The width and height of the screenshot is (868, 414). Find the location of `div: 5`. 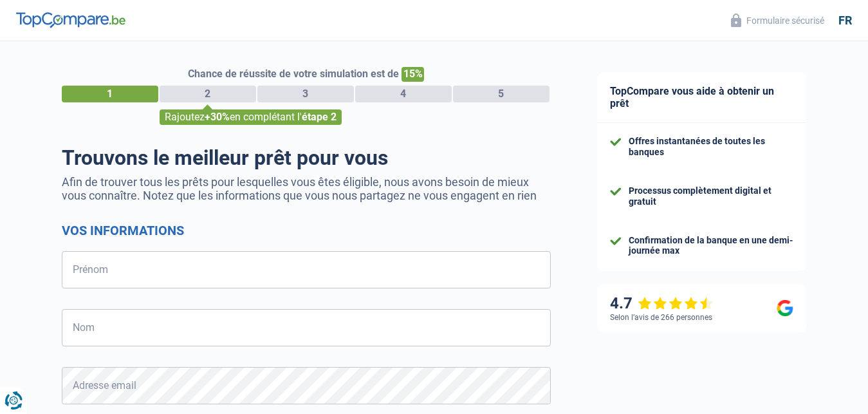

div: 5 is located at coordinates (501, 94).